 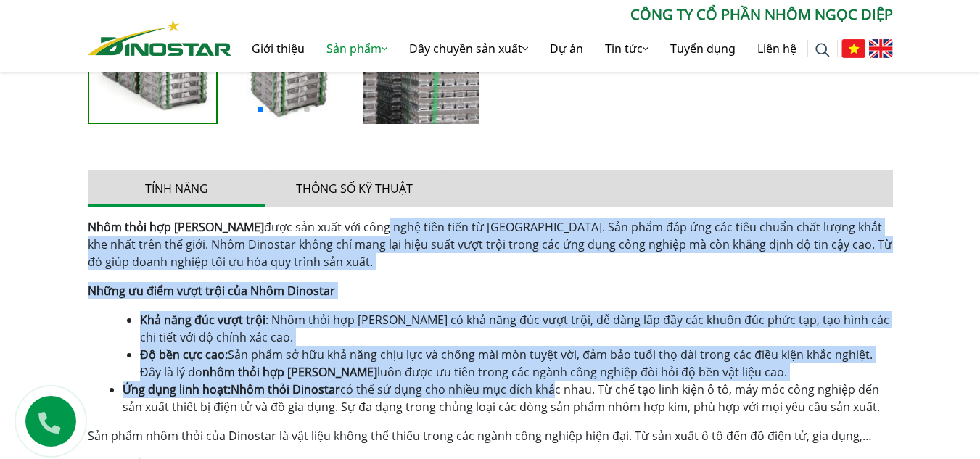 What do you see at coordinates (703, 48) in the screenshot?
I see `a: Tuyển dụng` at bounding box center [703, 48].